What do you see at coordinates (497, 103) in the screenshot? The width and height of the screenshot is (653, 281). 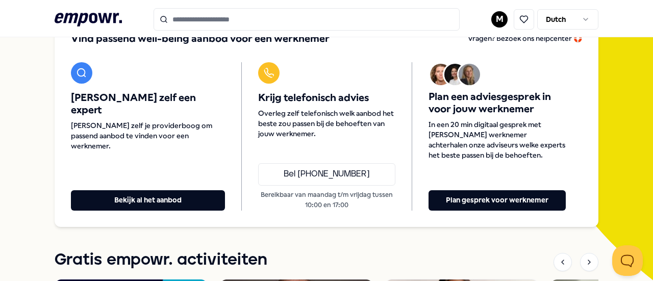 I see `span: Plan een adviesgesprek in voor jouw werknemer` at bounding box center [497, 103].